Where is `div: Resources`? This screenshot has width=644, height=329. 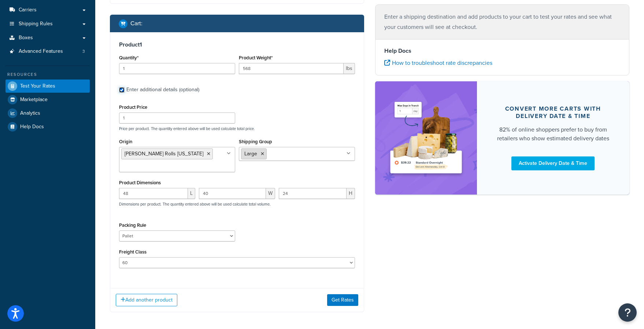
div: Resources is located at coordinates (47, 74).